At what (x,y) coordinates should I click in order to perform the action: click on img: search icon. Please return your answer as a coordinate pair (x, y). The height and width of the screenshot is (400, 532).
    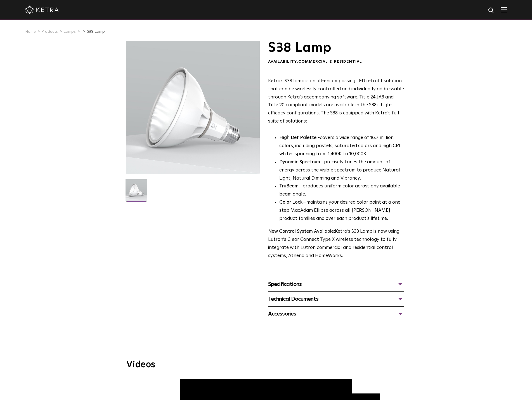
    Looking at the image, I should click on (491, 11).